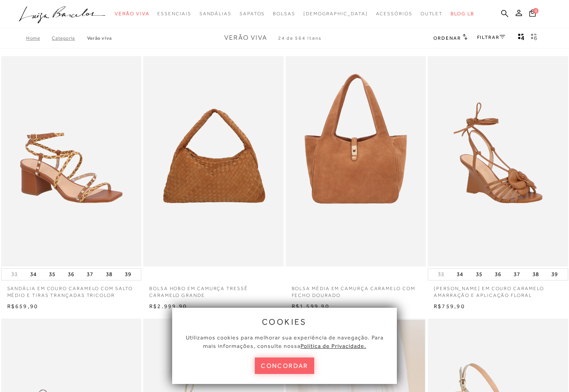 This screenshot has height=392, width=569. I want to click on button: gridText6Desc, so click(534, 38).